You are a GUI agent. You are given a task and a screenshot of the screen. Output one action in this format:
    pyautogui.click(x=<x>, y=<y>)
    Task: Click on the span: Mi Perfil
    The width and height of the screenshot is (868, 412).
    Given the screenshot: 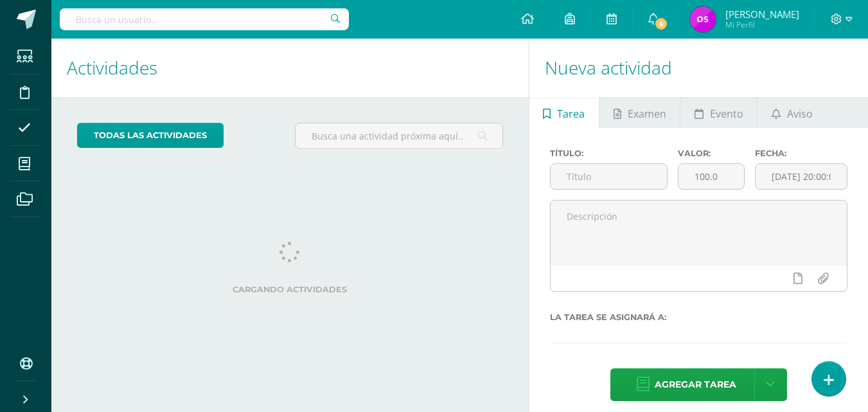 What is the action you would take?
    pyautogui.click(x=762, y=24)
    